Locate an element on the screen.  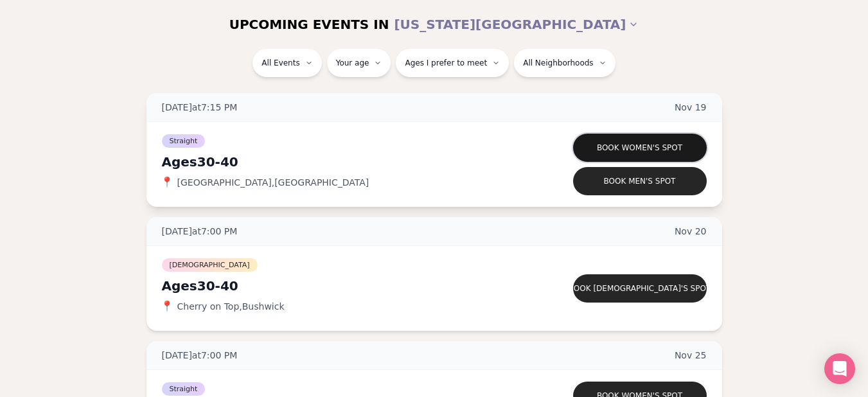
button: Book men's spot is located at coordinates (640, 182).